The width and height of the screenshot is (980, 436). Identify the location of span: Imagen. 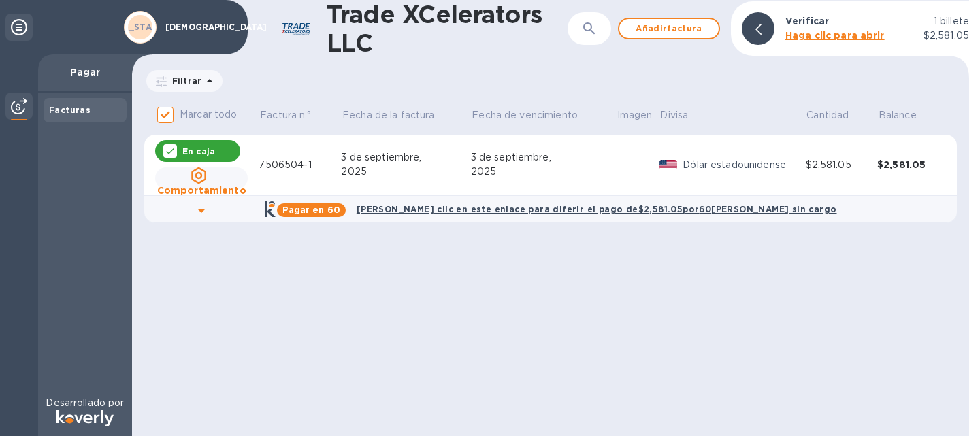
(635, 115).